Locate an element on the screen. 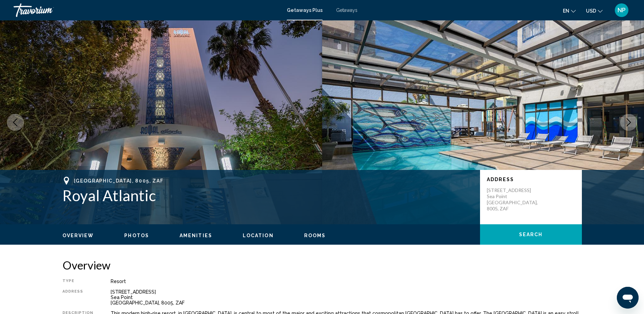 This screenshot has width=644, height=314. span: Photos is located at coordinates (136, 235).